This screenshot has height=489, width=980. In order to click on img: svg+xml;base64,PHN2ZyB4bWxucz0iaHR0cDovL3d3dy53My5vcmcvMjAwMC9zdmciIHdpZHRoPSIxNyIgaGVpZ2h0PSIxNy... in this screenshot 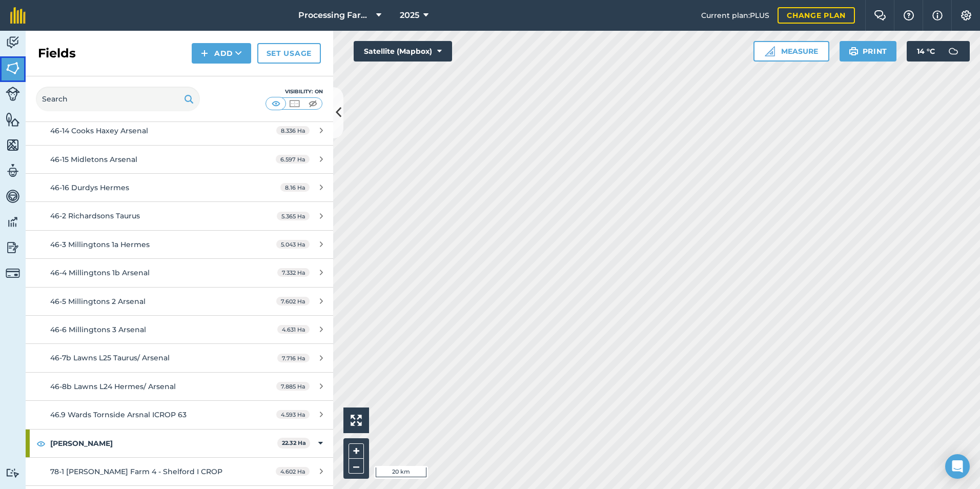, I will do `click(938, 16)`.